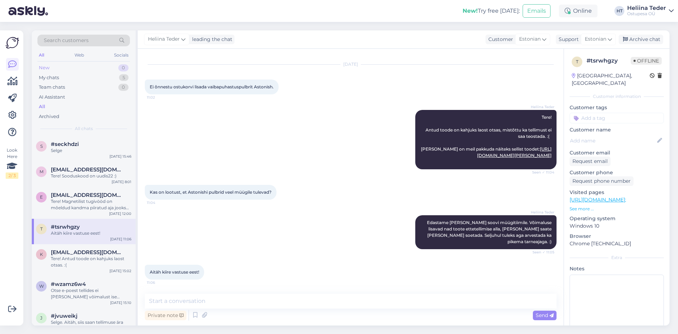  What do you see at coordinates (49, 117) in the screenshot?
I see `div: Archived` at bounding box center [49, 117].